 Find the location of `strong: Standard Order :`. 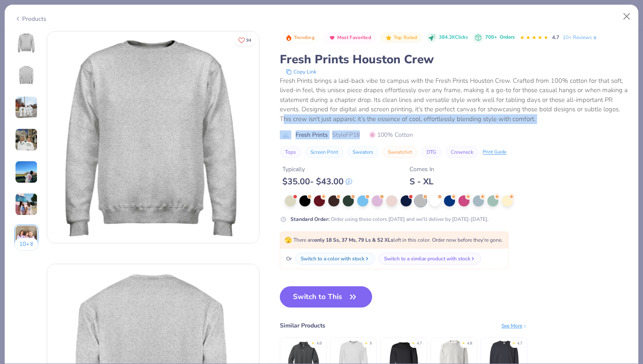

strong: Standard Order : is located at coordinates (310, 219).